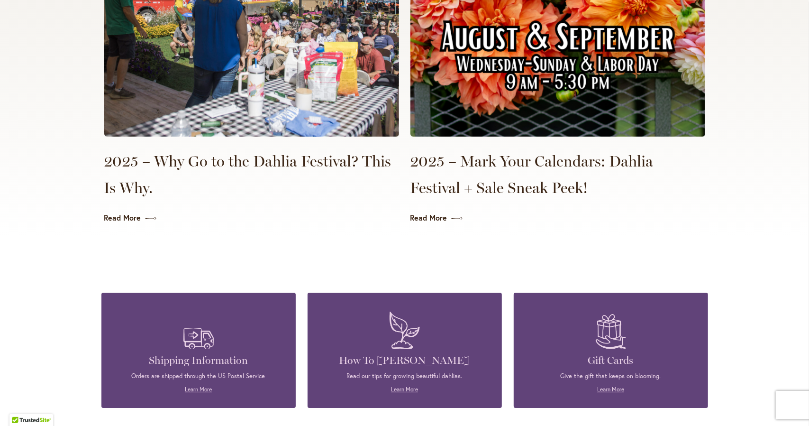 This screenshot has width=809, height=426. Describe the element at coordinates (611, 376) in the screenshot. I see `p: Give the gift that keeps on blooming.` at that location.